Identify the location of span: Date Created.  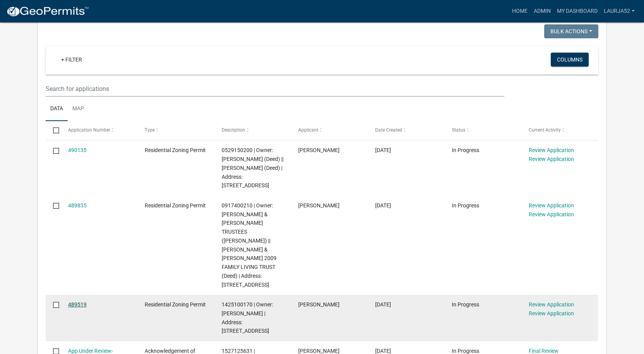
(389, 130).